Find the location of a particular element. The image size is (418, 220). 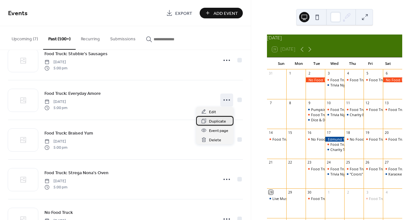

div: 18 is located at coordinates (348, 133).